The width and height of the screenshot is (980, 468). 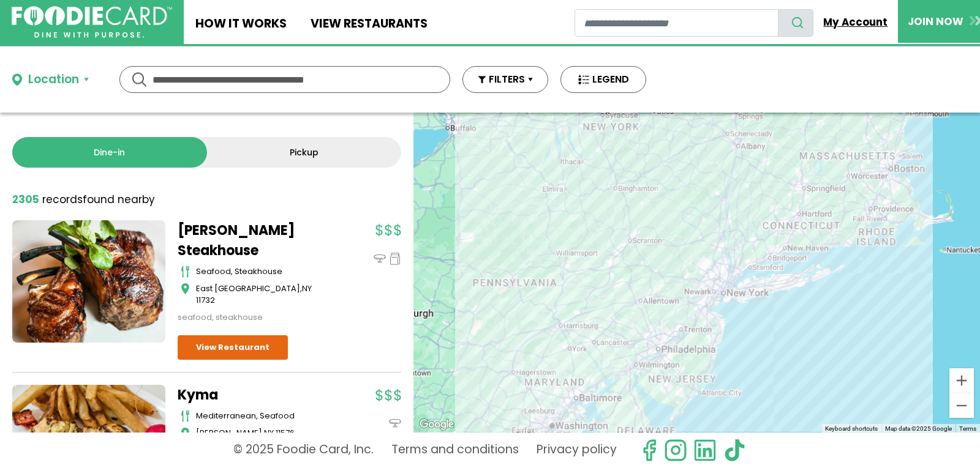 What do you see at coordinates (734, 450) in the screenshot?
I see `img: tiktok.svg` at bounding box center [734, 450].